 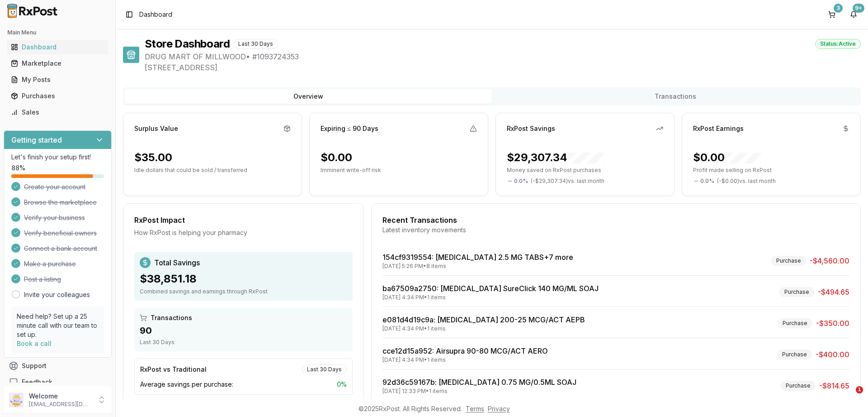 What do you see at coordinates (57, 113) in the screenshot?
I see `button: Sales` at bounding box center [57, 113].